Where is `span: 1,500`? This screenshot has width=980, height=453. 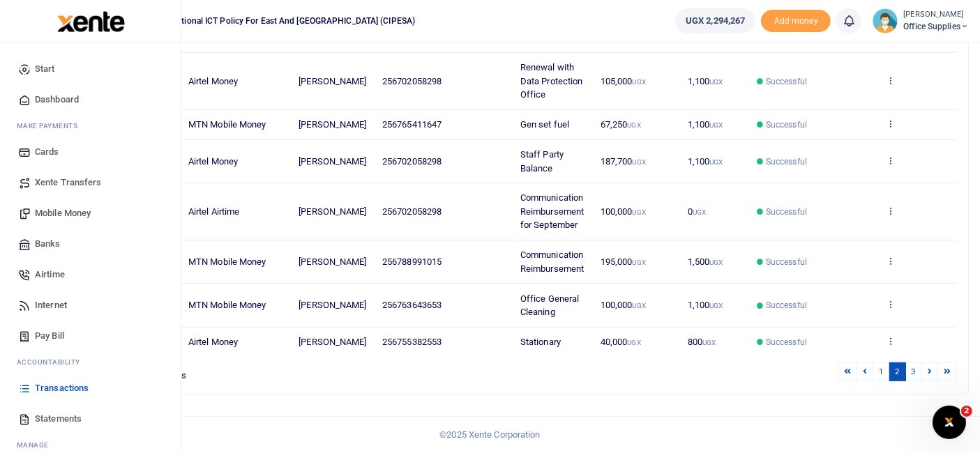
span: 1,500 is located at coordinates (705, 261).